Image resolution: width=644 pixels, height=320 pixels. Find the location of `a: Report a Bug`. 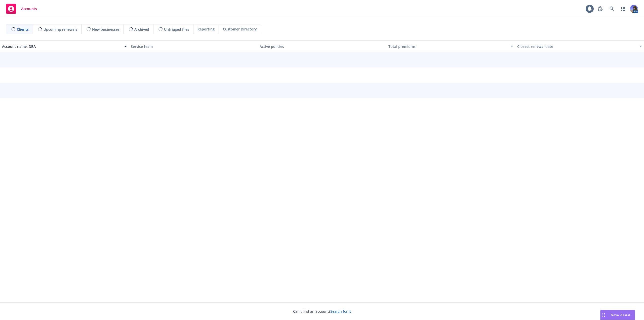

a: Report a Bug is located at coordinates (600, 8).